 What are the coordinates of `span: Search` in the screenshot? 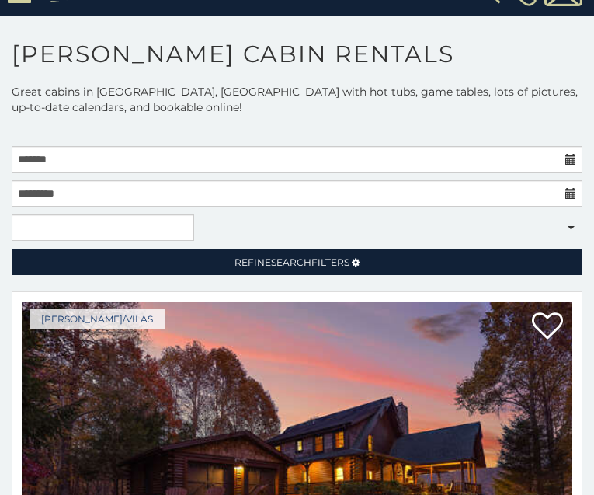 It's located at (291, 262).